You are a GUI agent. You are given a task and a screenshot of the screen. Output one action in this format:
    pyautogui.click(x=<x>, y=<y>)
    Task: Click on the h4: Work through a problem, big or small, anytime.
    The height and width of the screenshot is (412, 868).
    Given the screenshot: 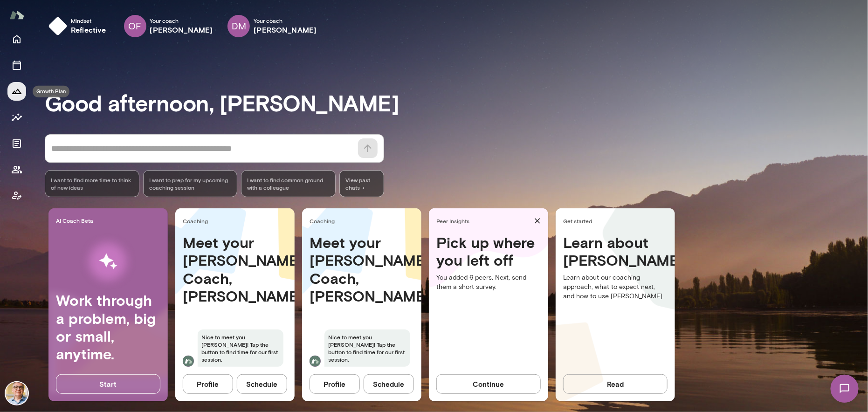 What is the action you would take?
    pyautogui.click(x=108, y=327)
    